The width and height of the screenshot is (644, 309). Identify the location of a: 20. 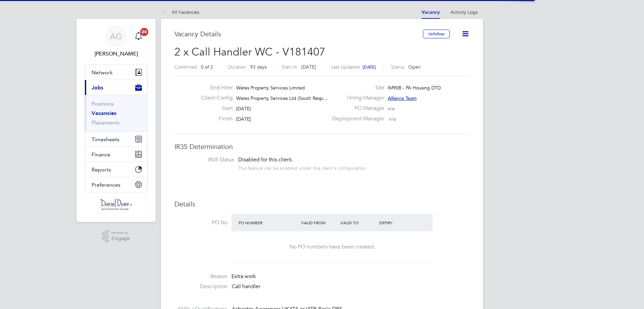
(138, 36).